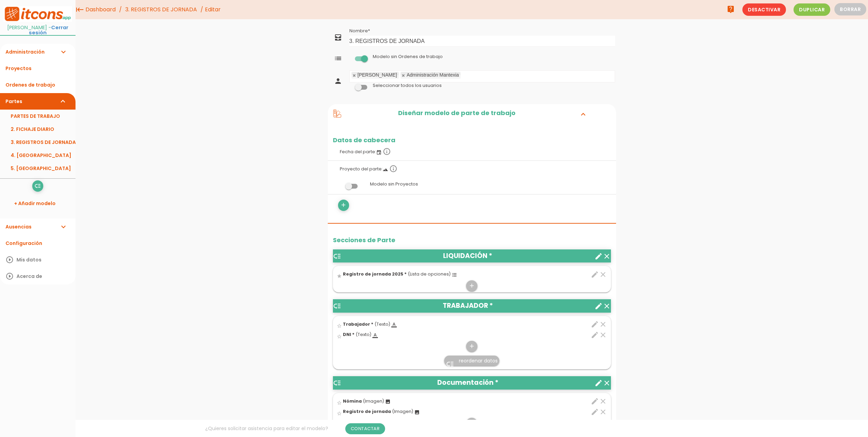 The width and height of the screenshot is (868, 437). Describe the element at coordinates (339, 274) in the screenshot. I see `a: star` at that location.